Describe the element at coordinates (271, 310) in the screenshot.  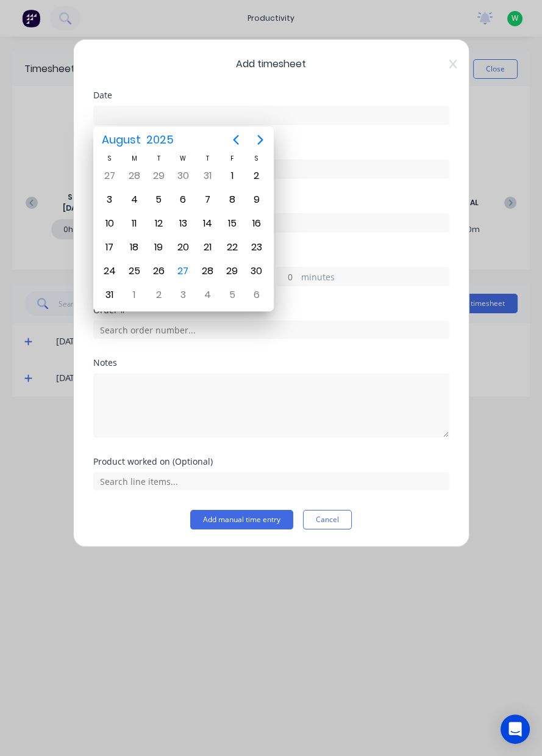
I see `div: Order #` at that location.